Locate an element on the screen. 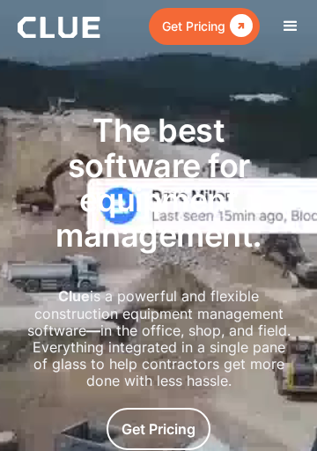  h1: The best software for equipment management. is located at coordinates (159, 183).